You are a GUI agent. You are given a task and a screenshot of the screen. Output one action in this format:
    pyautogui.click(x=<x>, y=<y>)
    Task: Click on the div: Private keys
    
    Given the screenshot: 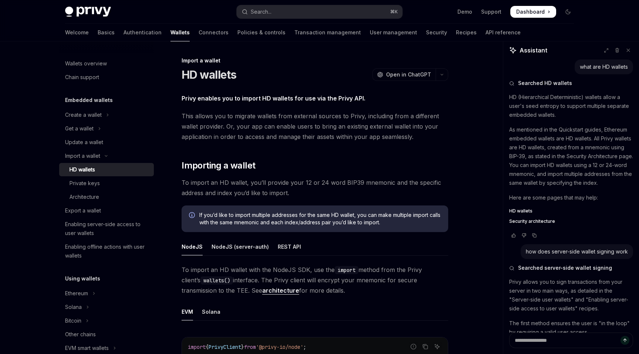 What is the action you would take?
    pyautogui.click(x=85, y=183)
    